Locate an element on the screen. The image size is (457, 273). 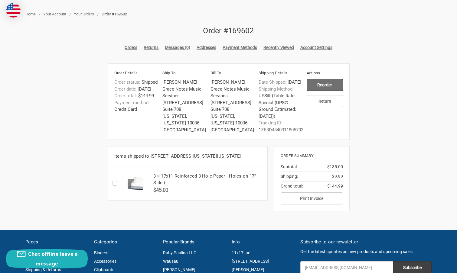
span: Grand total: is located at coordinates (292, 186).